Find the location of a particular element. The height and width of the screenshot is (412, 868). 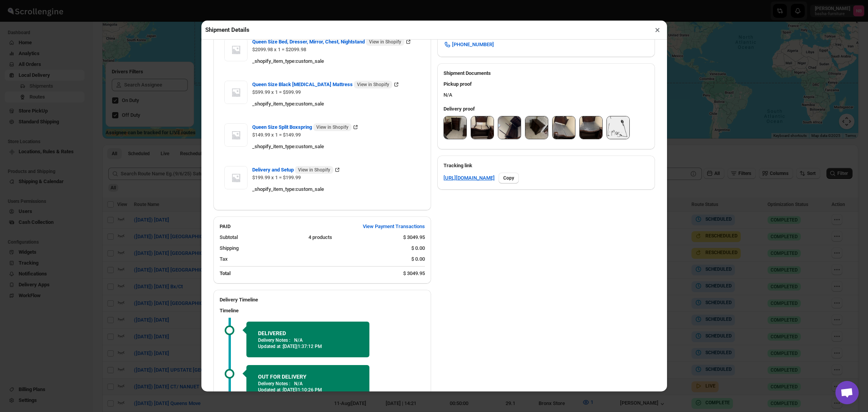

img: 9AyByLiSGNnsl-55HLQgX.jpg is located at coordinates (455, 128).